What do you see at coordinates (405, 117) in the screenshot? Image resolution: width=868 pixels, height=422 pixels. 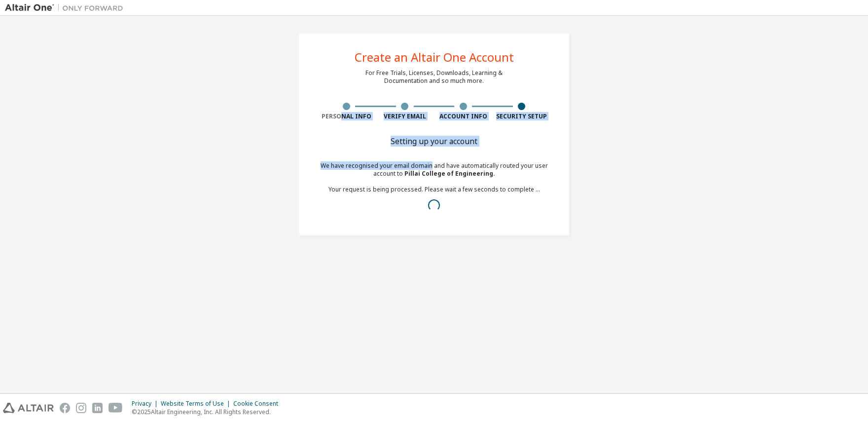 I see `div: Verify Email` at bounding box center [405, 117].